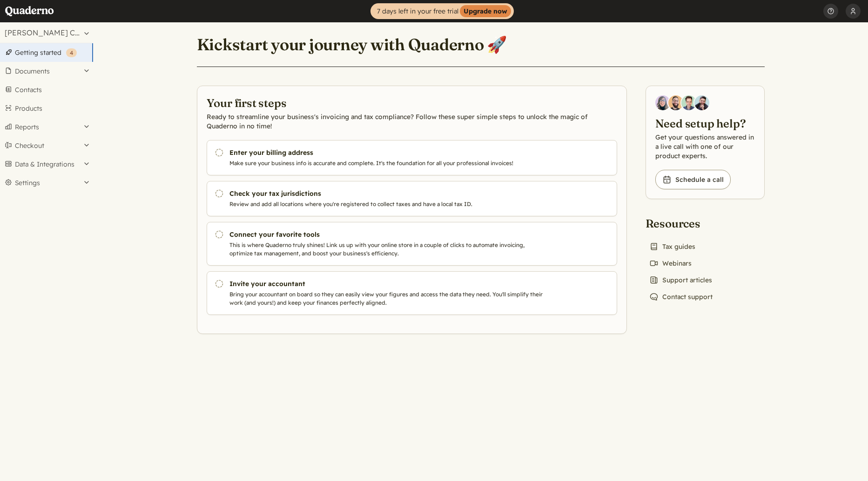 This screenshot has height=481, width=868. I want to click on img: Jairo Fumero, Account Executive at Quaderno, so click(676, 103).